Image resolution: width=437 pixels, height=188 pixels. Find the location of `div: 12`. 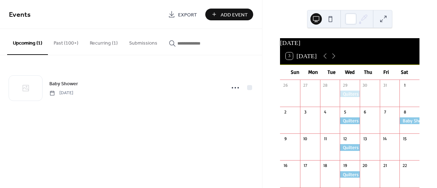

div: 12 is located at coordinates (345, 139).